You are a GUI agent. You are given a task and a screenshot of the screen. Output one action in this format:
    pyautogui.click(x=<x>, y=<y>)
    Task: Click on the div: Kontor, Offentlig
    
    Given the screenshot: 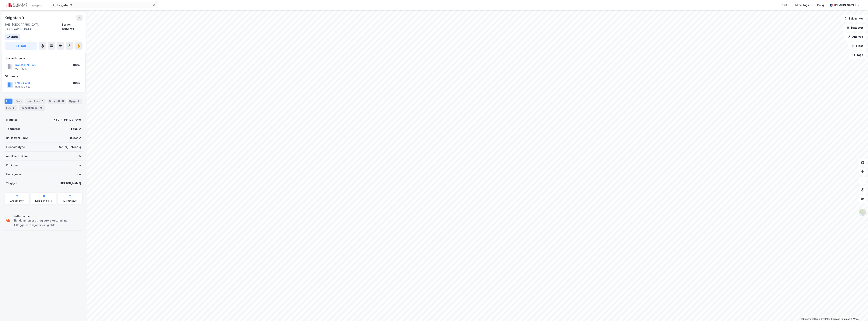 What is the action you would take?
    pyautogui.click(x=70, y=147)
    